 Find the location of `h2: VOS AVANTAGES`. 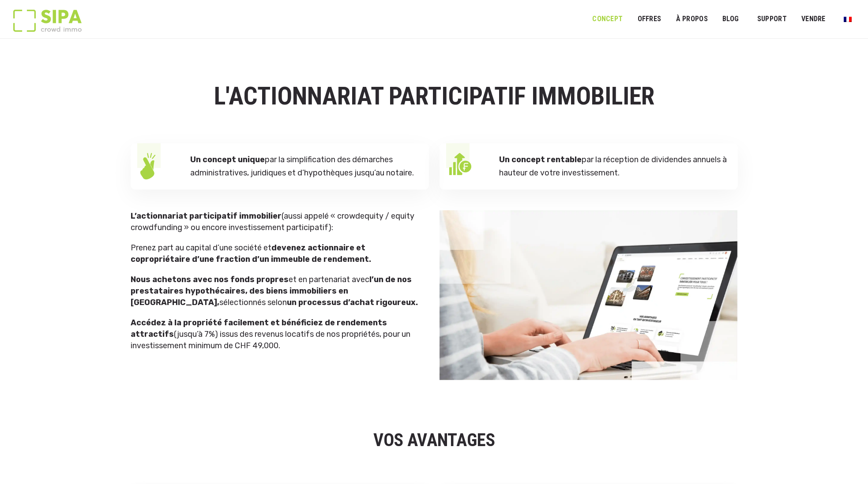

h2: VOS AVANTAGES is located at coordinates (434, 440).